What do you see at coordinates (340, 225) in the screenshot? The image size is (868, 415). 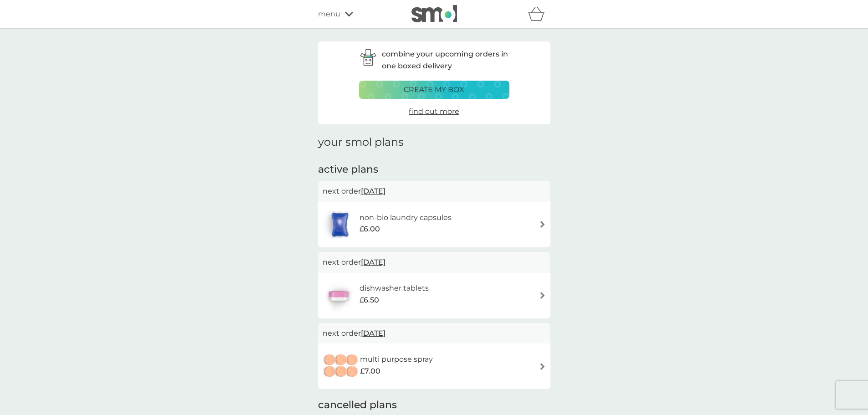 I see `img: non-bio laundry capsules` at bounding box center [340, 225].